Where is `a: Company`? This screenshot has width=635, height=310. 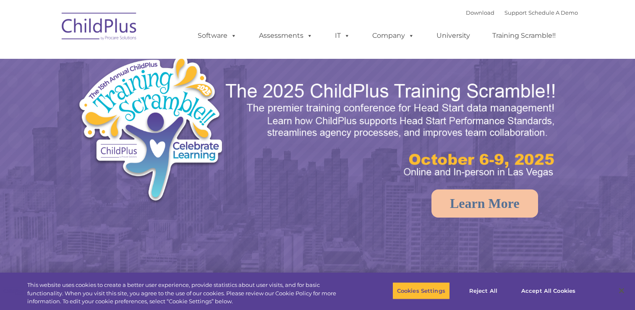
a: Company is located at coordinates (393, 36).